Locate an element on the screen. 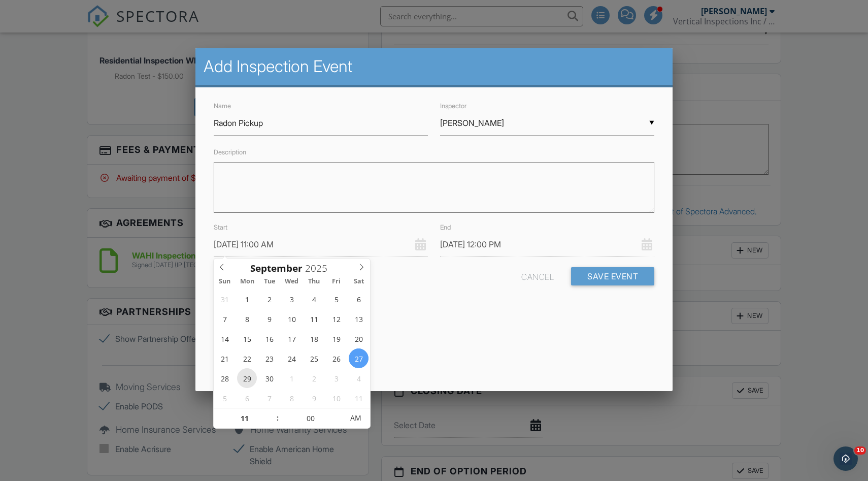 Image resolution: width=868 pixels, height=481 pixels. span: August 31, 2025 is located at coordinates (224, 299).